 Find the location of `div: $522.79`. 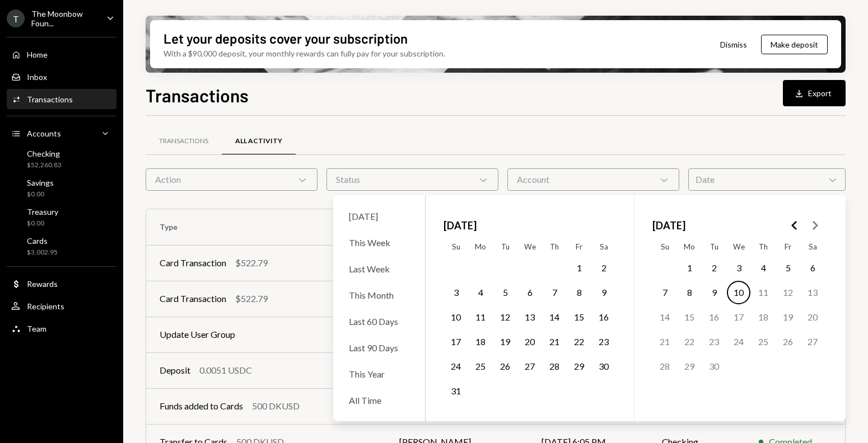

div: $522.79 is located at coordinates (251, 263).